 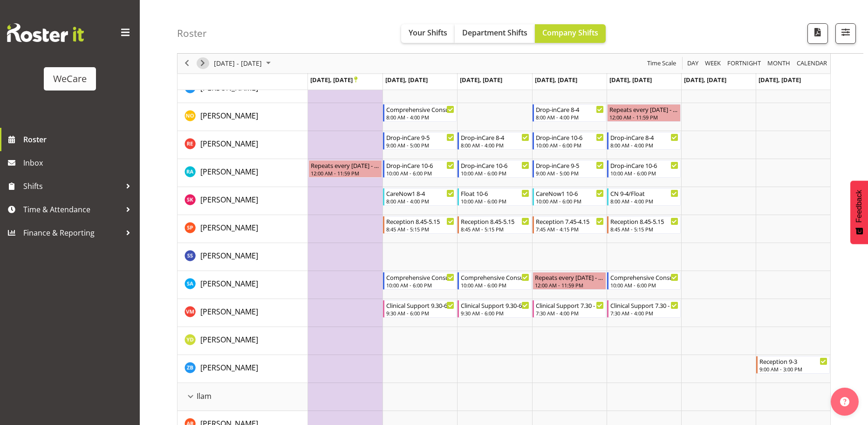 I want to click on td: Zephy Bennett resource, so click(x=243, y=369).